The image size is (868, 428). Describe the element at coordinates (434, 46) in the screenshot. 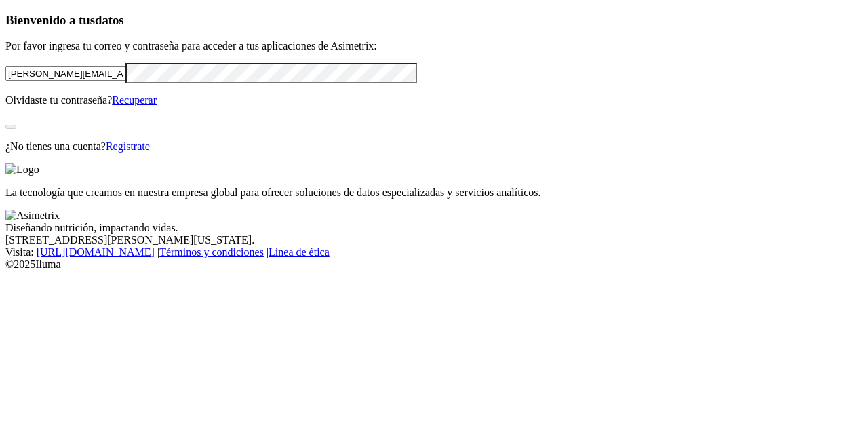

I see `p: Por favor ingresa tu correo y contraseña para acceder a tus aplicaciones de Asimetrix:` at that location.